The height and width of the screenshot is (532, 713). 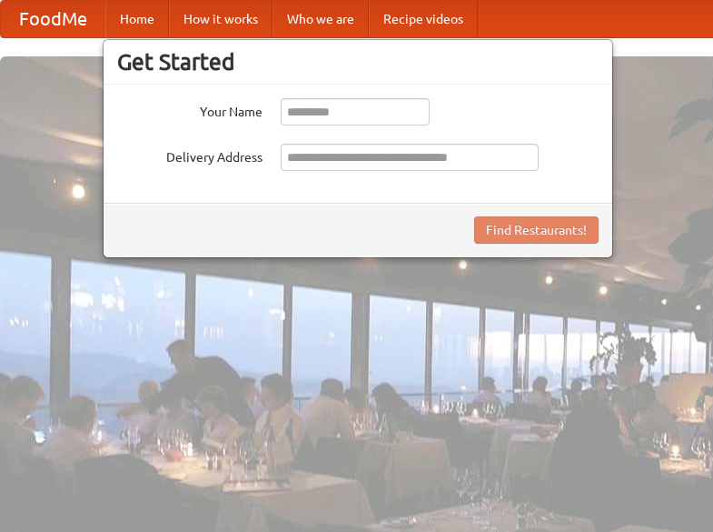 I want to click on a: Who we are, so click(x=321, y=19).